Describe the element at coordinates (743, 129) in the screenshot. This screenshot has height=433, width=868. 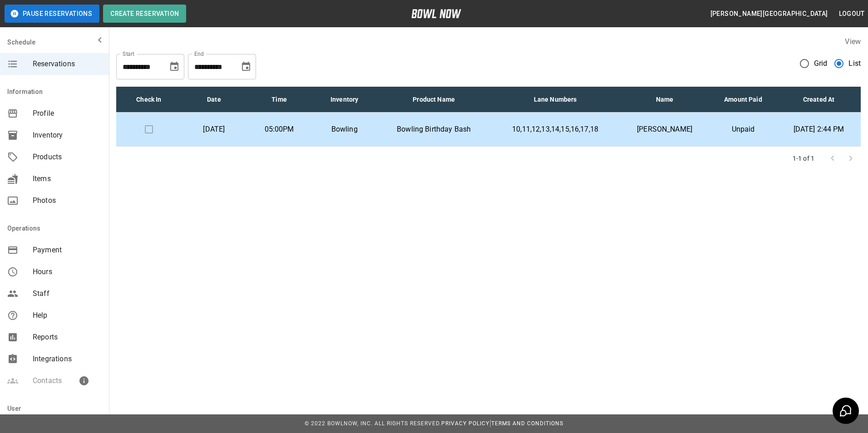
I see `p: Unpaid` at that location.